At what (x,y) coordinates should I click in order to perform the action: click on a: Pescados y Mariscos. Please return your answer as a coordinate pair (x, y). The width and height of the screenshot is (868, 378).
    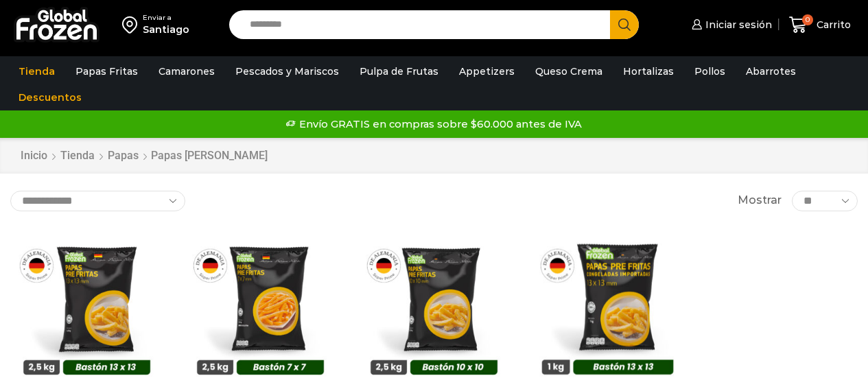
    Looking at the image, I should click on (287, 72).